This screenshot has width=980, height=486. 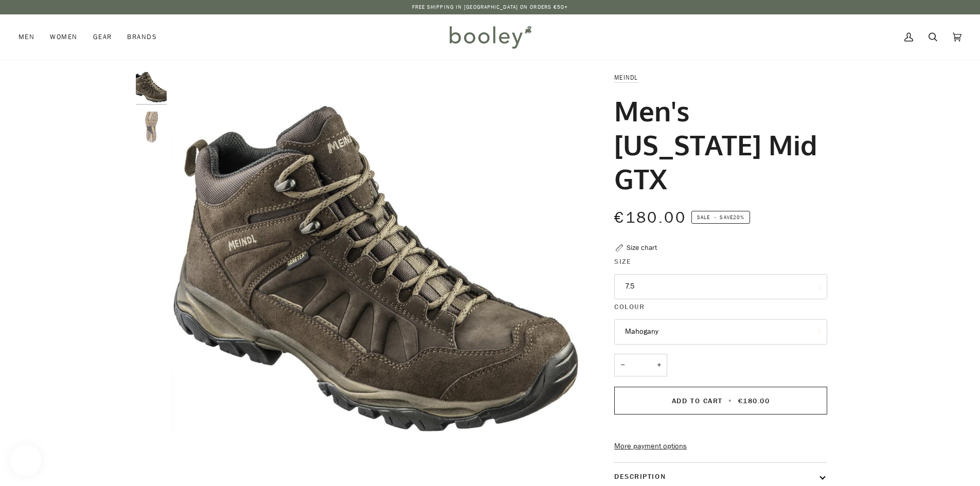 I want to click on div: Gear, so click(x=102, y=37).